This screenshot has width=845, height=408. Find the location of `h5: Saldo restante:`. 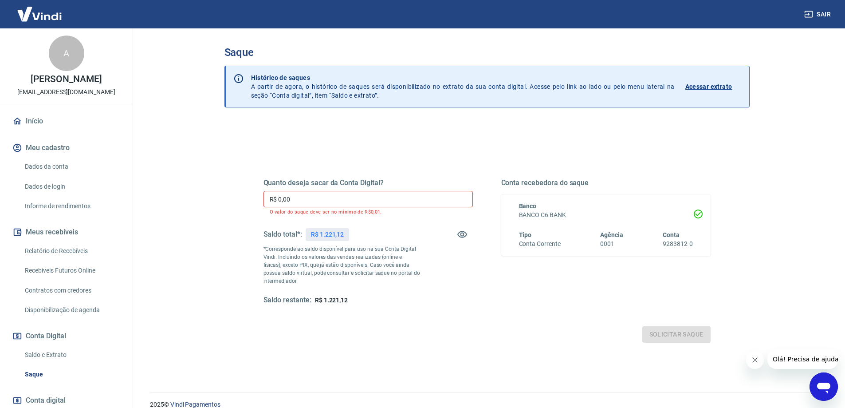

h5: Saldo restante: is located at coordinates (287, 300).